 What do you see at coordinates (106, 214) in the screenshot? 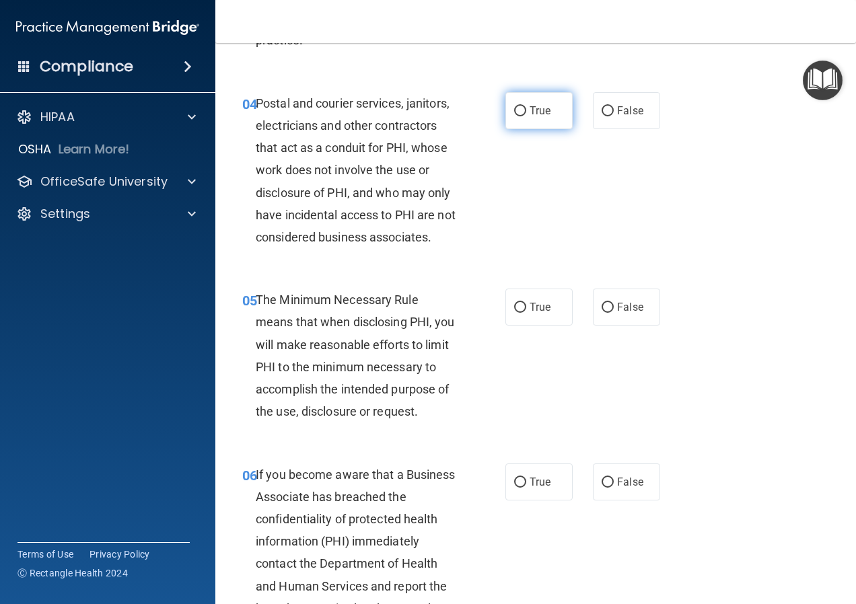
I see `a: Settings` at bounding box center [106, 214].